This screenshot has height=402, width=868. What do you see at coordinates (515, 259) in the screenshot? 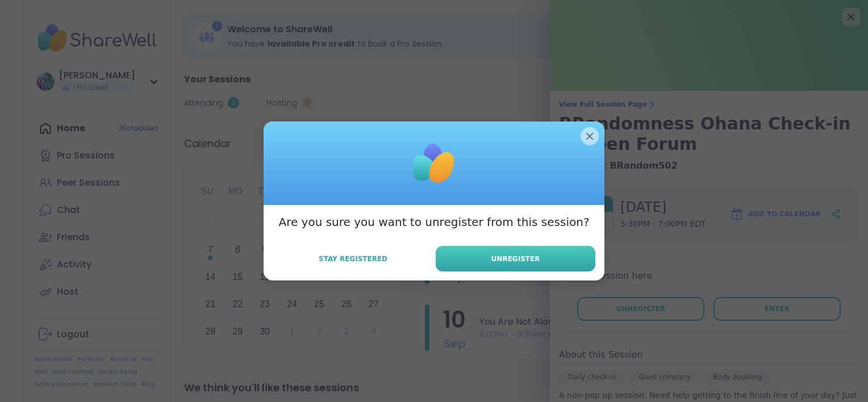
I see `button: Unregister` at bounding box center [515, 259].